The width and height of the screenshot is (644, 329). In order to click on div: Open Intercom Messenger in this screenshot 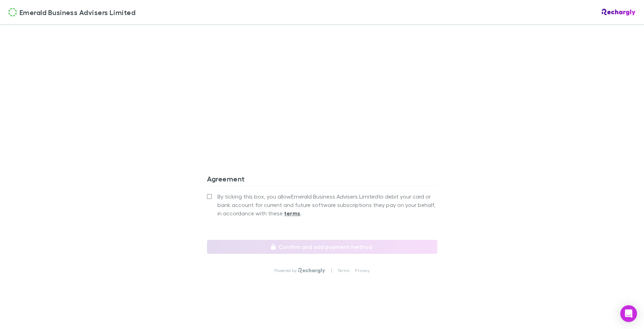, I will do `click(629, 313)`.